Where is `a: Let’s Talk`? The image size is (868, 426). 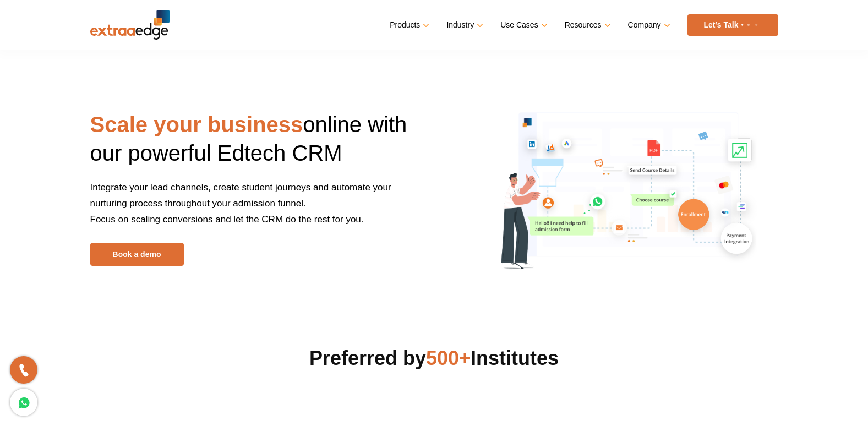 a: Let’s Talk is located at coordinates (733, 25).